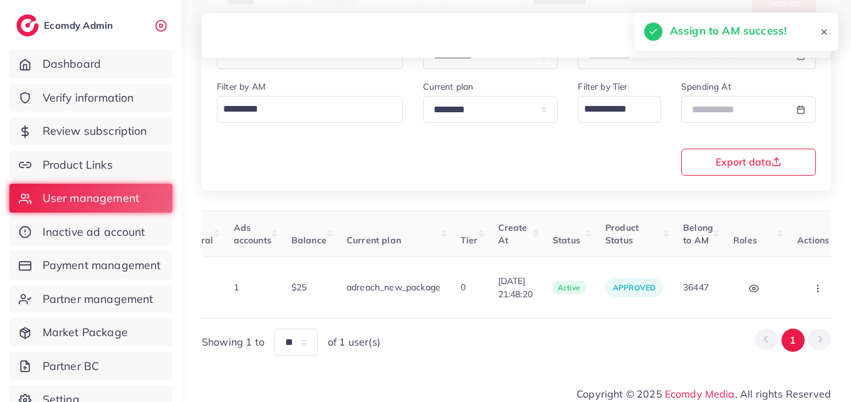 The image size is (851, 402). Describe the element at coordinates (91, 332) in the screenshot. I see `a: Market Package` at that location.